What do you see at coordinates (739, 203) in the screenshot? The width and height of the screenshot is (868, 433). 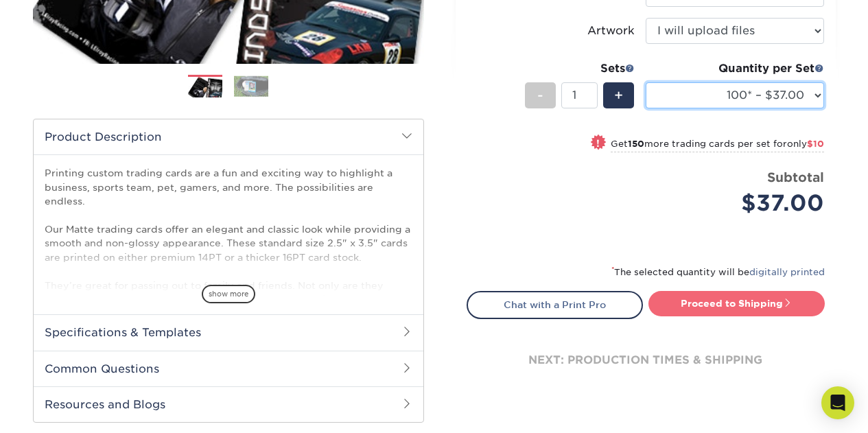 I see `div: $37.00` at bounding box center [739, 203].